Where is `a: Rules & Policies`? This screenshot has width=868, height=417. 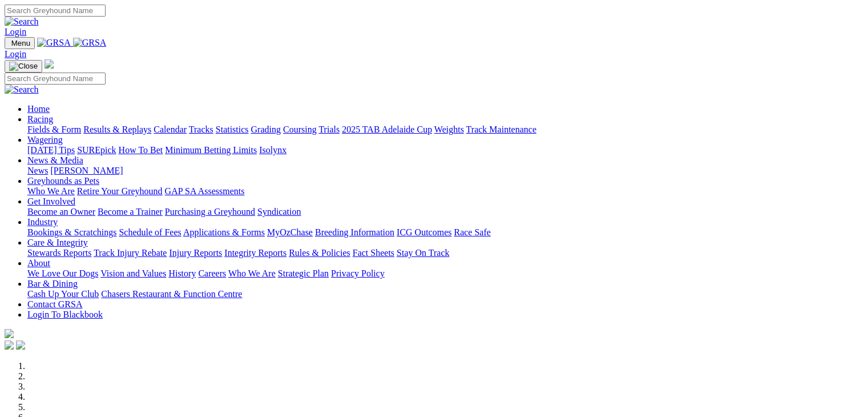
a: Rules & Policies is located at coordinates (320, 252).